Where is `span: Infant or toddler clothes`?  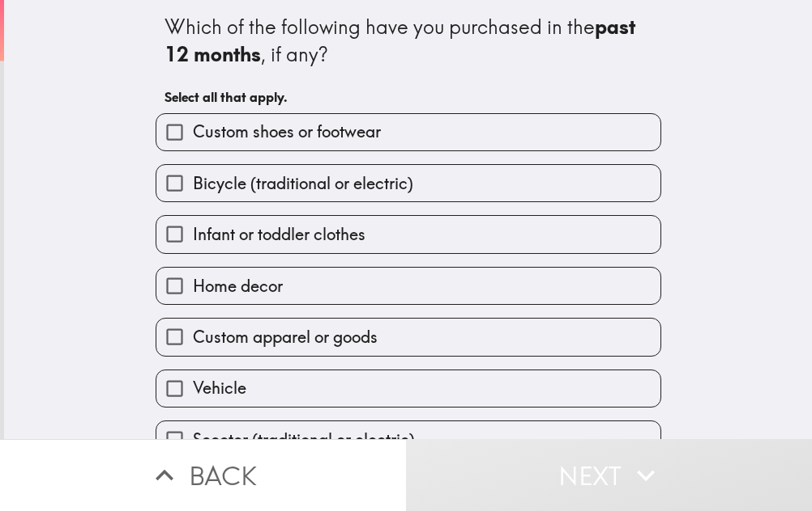
span: Infant or toddler clothes is located at coordinates (278, 235).